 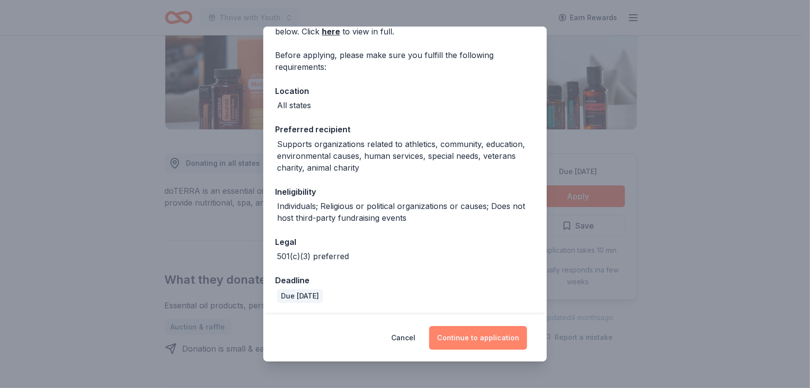 What do you see at coordinates (478, 338) in the screenshot?
I see `button: Continue to application` at bounding box center [478, 338].